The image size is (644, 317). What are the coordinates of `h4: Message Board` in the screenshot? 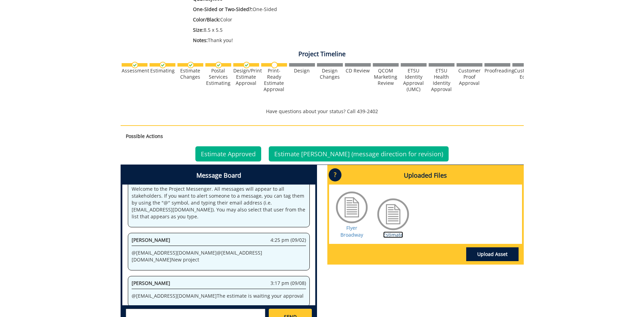 It's located at (219, 176).